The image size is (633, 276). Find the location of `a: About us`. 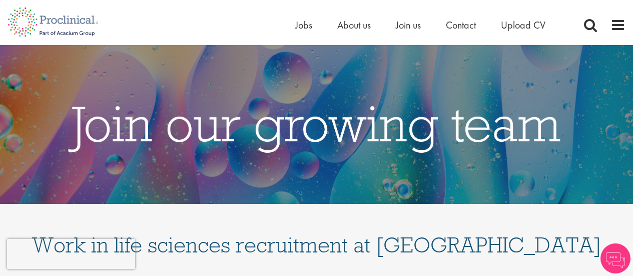

a: About us is located at coordinates (354, 25).